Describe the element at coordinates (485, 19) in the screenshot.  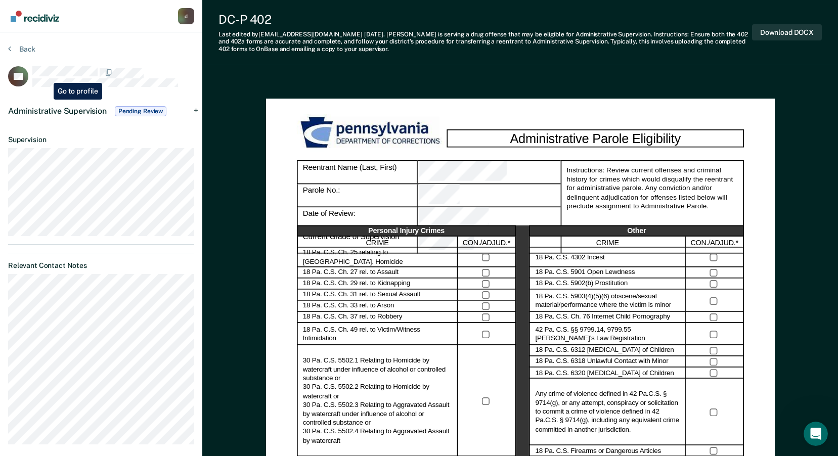
I see `div: DC-P 402` at that location.